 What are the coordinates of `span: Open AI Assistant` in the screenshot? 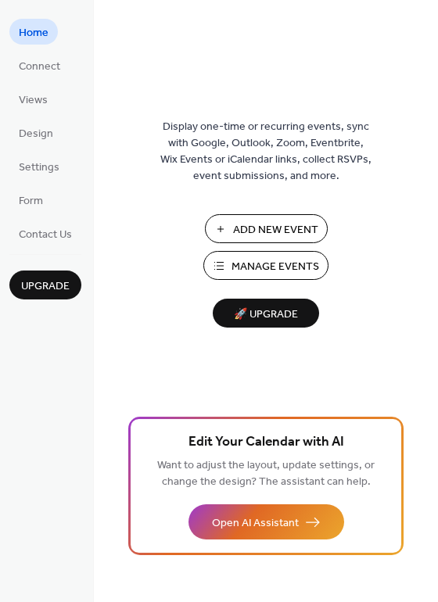 It's located at (255, 523).